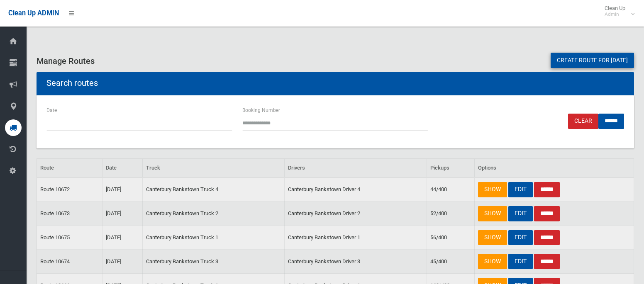 Image resolution: width=644 pixels, height=284 pixels. What do you see at coordinates (52, 110) in the screenshot?
I see `label: Date` at bounding box center [52, 110].